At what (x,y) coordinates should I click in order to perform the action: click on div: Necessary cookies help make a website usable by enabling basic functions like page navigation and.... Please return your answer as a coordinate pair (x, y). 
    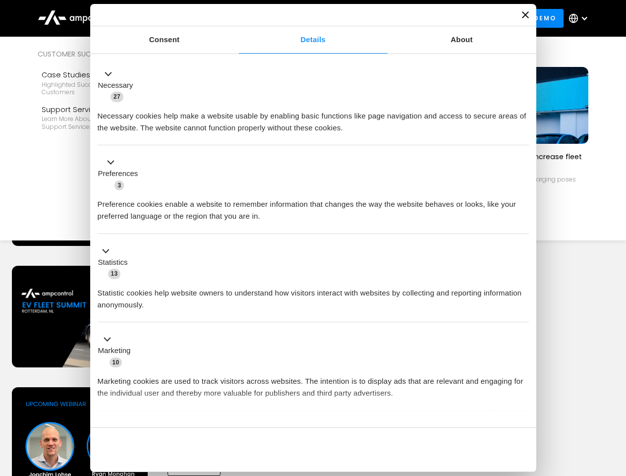
    Looking at the image, I should click on (313, 118).